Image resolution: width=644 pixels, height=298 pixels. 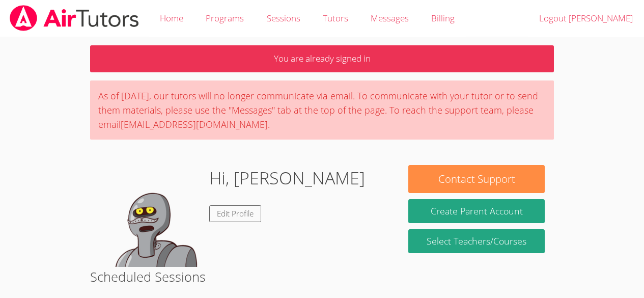 What do you see at coordinates (476, 179) in the screenshot?
I see `button: Contact Support` at bounding box center [476, 179].